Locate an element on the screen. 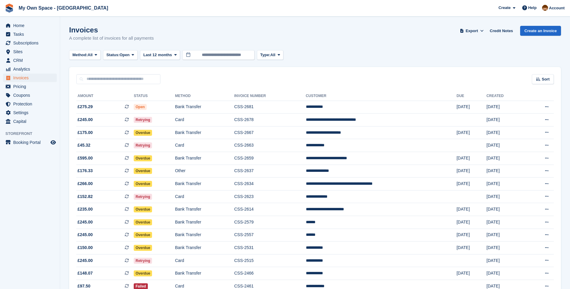 The height and width of the screenshot is (289, 570). img: stora-icon-8386f47178a22dfd0bd8f6a31ec36ba5ce8667c1dd55bd0f319d3a0aa187defe.svg is located at coordinates (9, 8).